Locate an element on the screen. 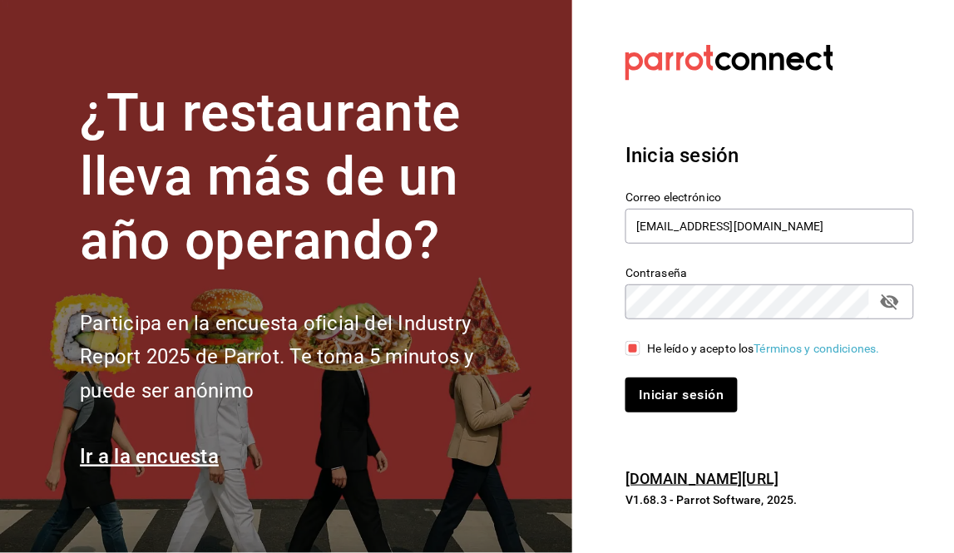  a: Ir a la encuesta is located at coordinates (149, 456).